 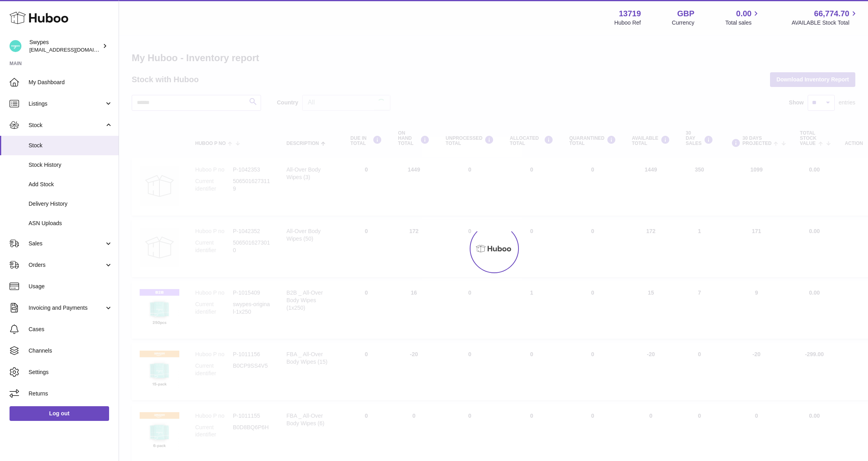 What do you see at coordinates (67, 265) in the screenshot?
I see `span: Orders` at bounding box center [67, 265].